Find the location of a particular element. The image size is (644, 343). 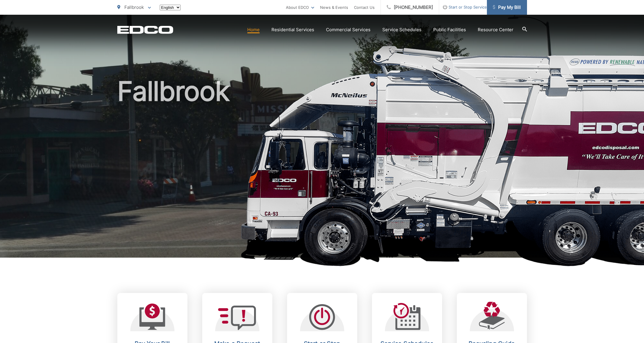

a: Commercial Services is located at coordinates (348, 30).